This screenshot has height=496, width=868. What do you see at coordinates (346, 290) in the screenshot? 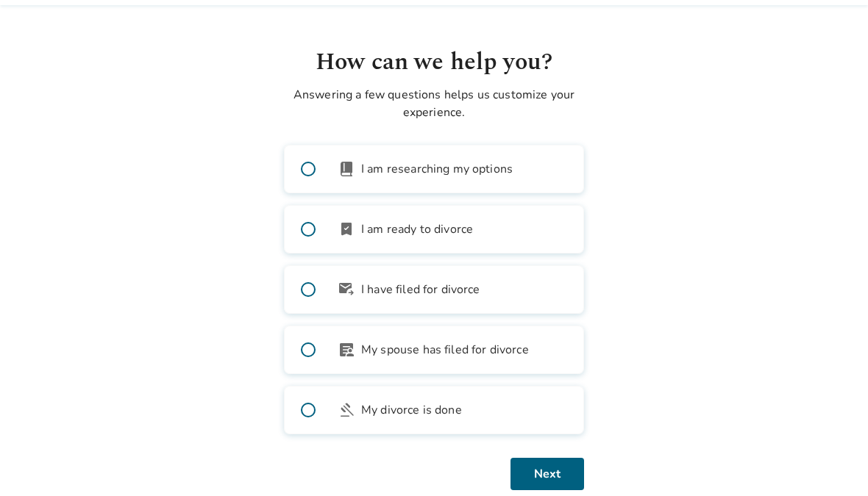
I see `span: outgoing_mail` at bounding box center [346, 290].